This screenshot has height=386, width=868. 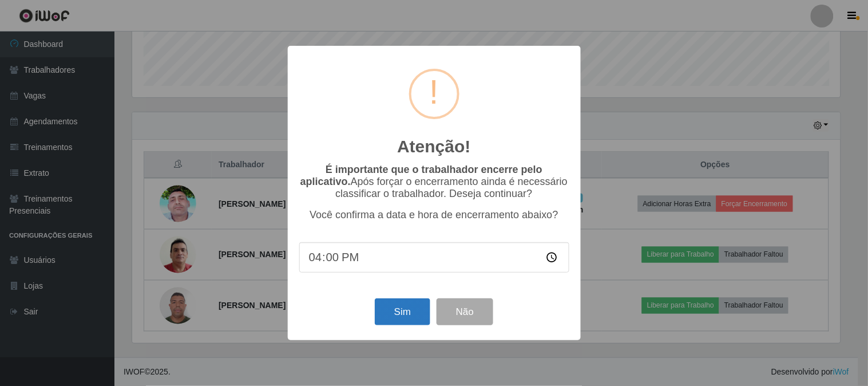 What do you see at coordinates (421, 175) in the screenshot?
I see `b: É importante que o trabalhador encerre pelo aplicativo.` at bounding box center [421, 175].